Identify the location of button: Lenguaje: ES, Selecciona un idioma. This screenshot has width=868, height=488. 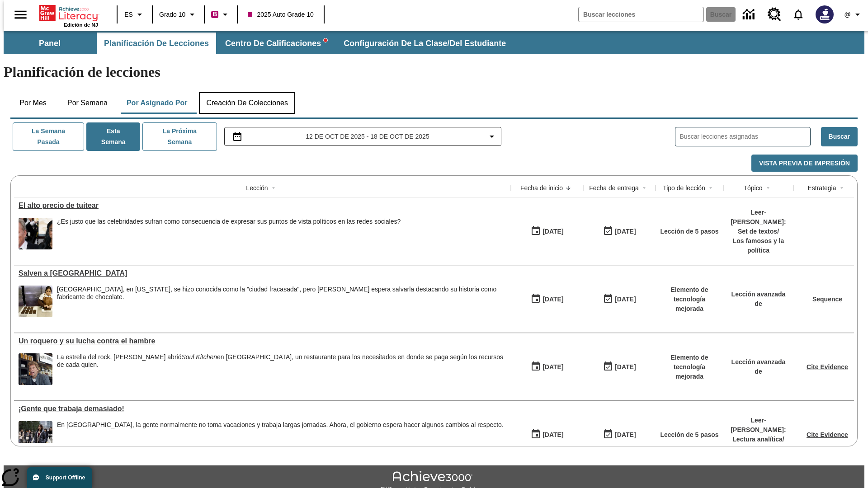
(135, 15).